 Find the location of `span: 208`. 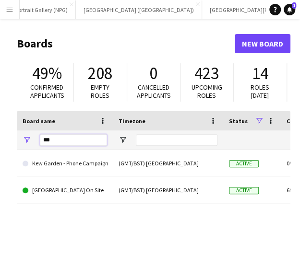

span: 208 is located at coordinates (100, 73).